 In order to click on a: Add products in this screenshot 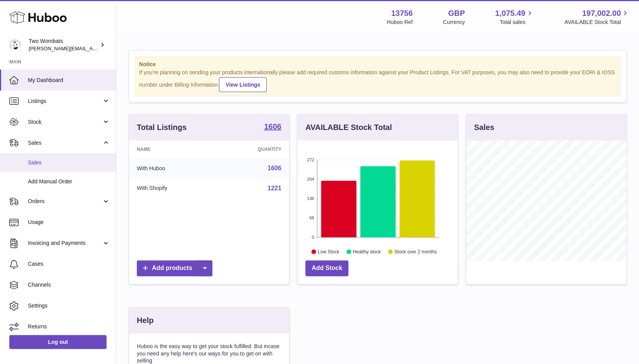, I will do `click(175, 268)`.